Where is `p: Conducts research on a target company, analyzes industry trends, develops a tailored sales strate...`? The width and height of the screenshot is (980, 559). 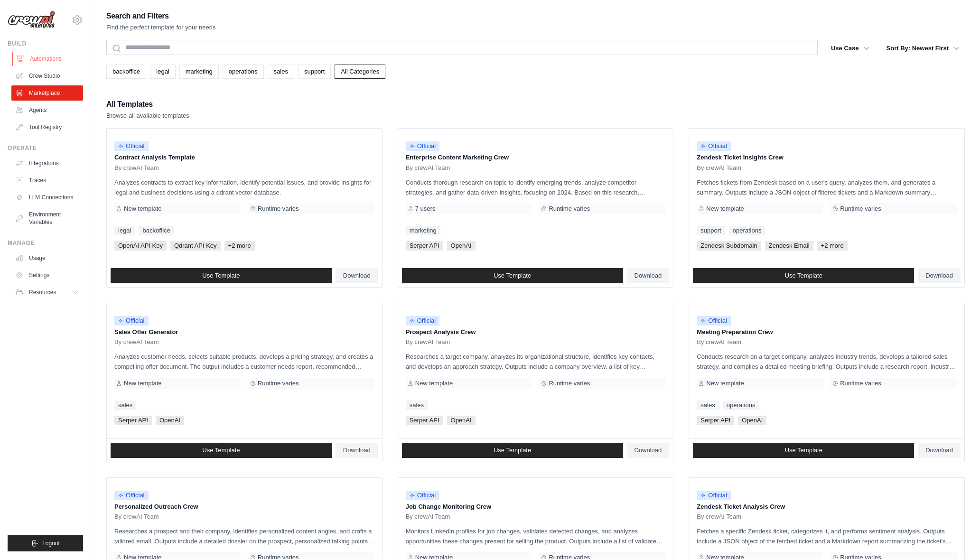
p: Conducts research on a target company, analyzes industry trends, develops a tailored sales strate... is located at coordinates (827, 362).